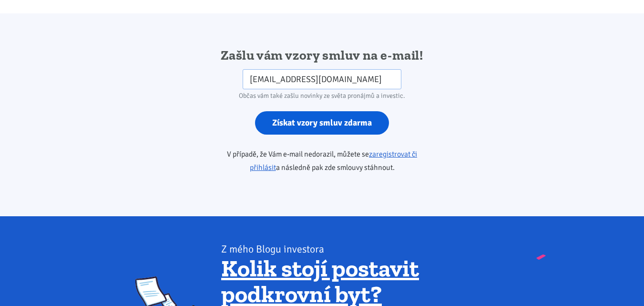 This screenshot has height=306, width=644. What do you see at coordinates (322, 55) in the screenshot?
I see `h2: Zašlu vám vzory smluv na e-mail!` at bounding box center [322, 55].